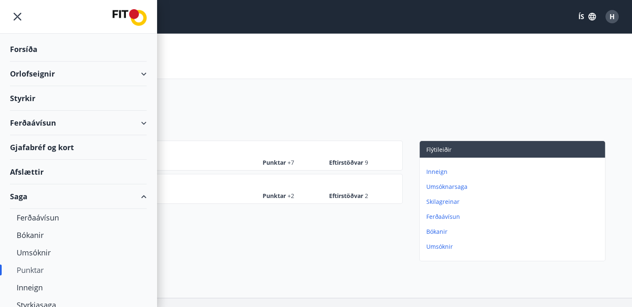  Describe the element at coordinates (291, 195) in the screenshot. I see `span: +2` at that location.